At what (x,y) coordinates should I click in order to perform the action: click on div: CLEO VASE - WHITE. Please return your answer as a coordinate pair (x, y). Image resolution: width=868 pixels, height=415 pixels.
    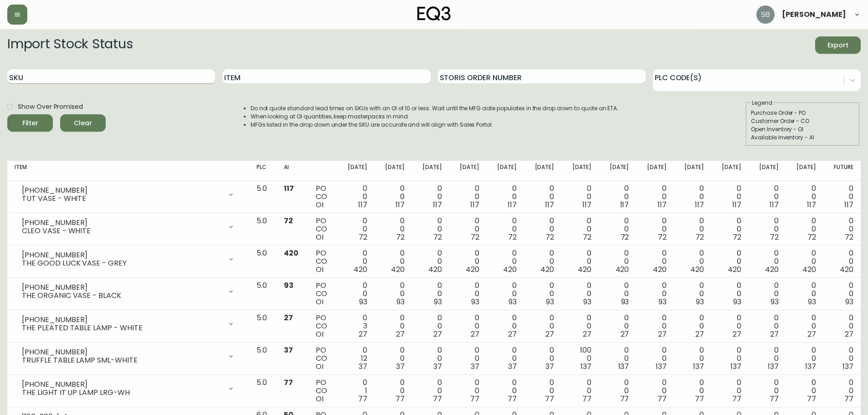
    Looking at the image, I should click on (122, 231).